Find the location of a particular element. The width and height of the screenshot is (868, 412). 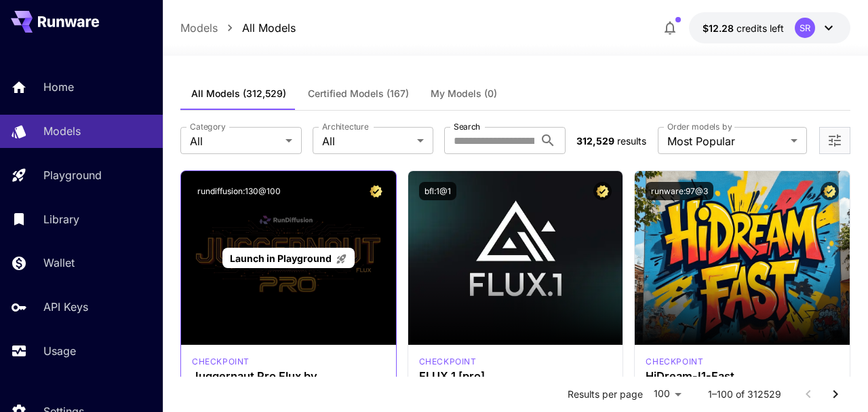

span: results is located at coordinates (632, 140).